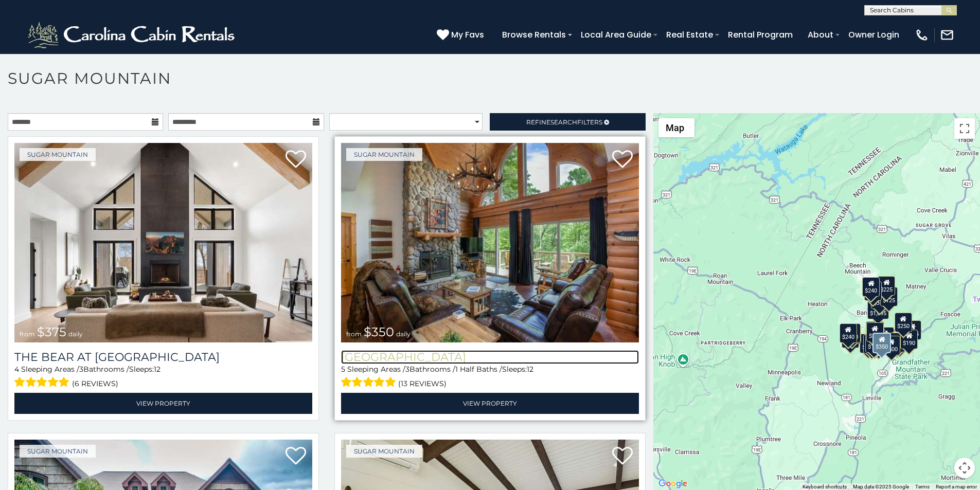 This screenshot has height=490, width=980. I want to click on button: Map camera controls, so click(965, 468).